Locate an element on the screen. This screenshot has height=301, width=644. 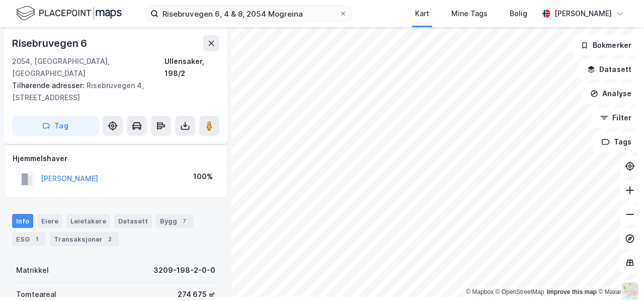
div: Leietakere is located at coordinates (88, 221).